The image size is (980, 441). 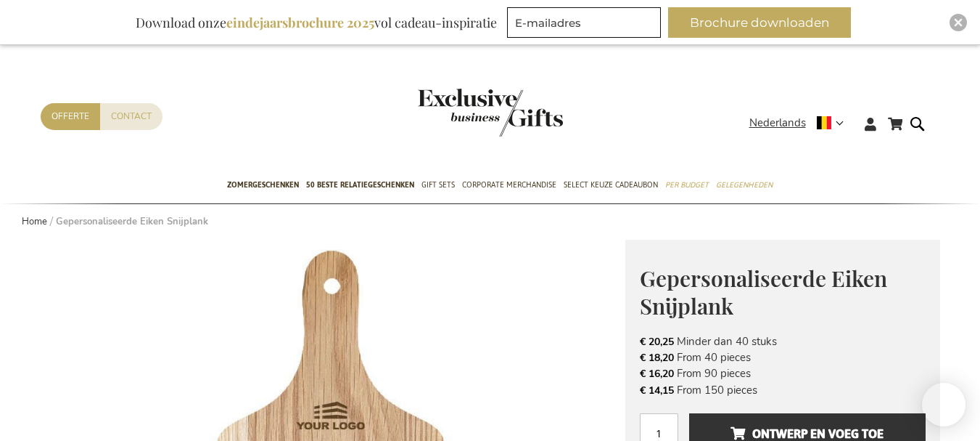 What do you see at coordinates (657, 390) in the screenshot?
I see `span: € 14,15` at bounding box center [657, 390].